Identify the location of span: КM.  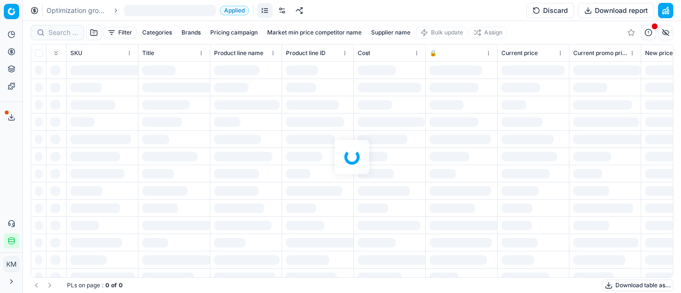
(11, 264).